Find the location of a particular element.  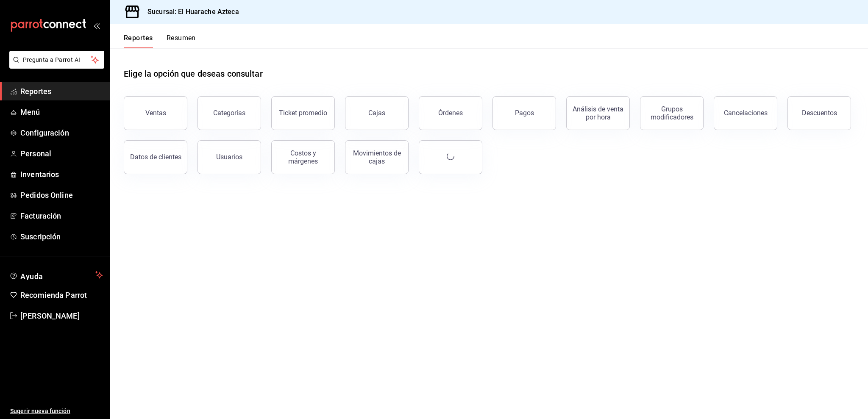

div: navigation tabs is located at coordinates (160, 41).